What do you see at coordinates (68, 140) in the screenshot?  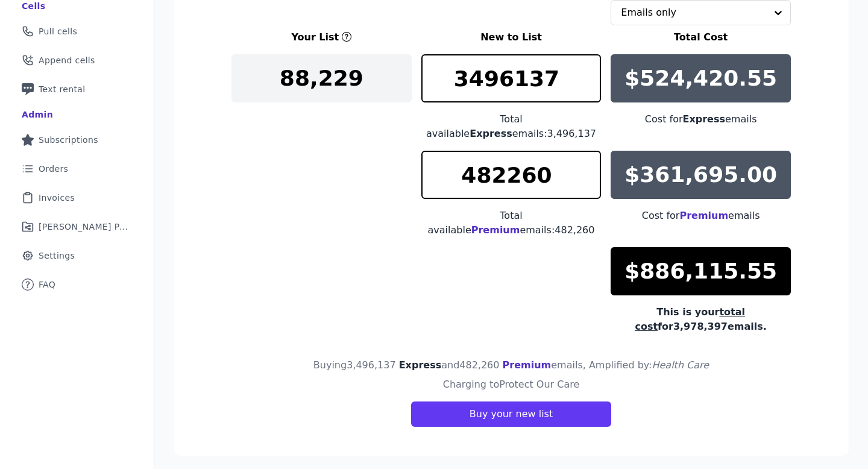 I see `span: Subscriptions` at bounding box center [68, 140].